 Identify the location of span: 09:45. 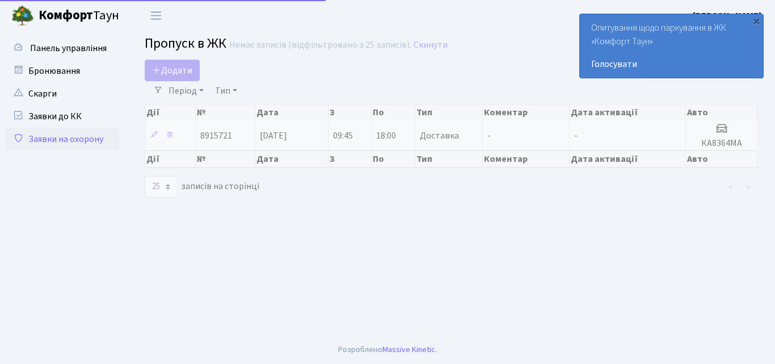
(343, 136).